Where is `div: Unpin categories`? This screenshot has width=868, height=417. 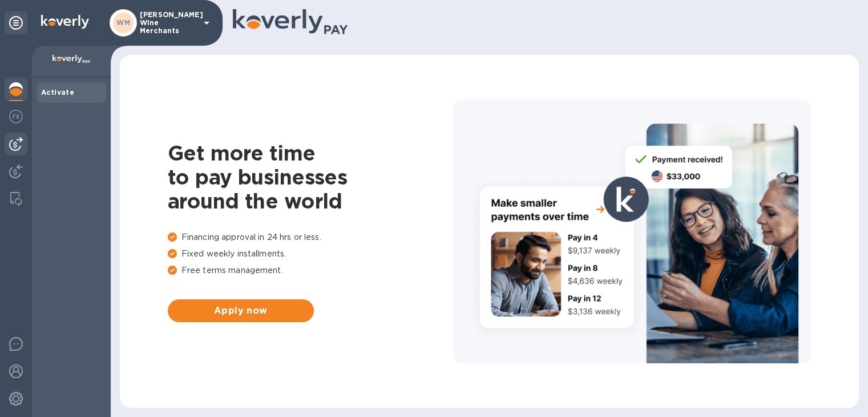
div: Unpin categories is located at coordinates (16, 23).